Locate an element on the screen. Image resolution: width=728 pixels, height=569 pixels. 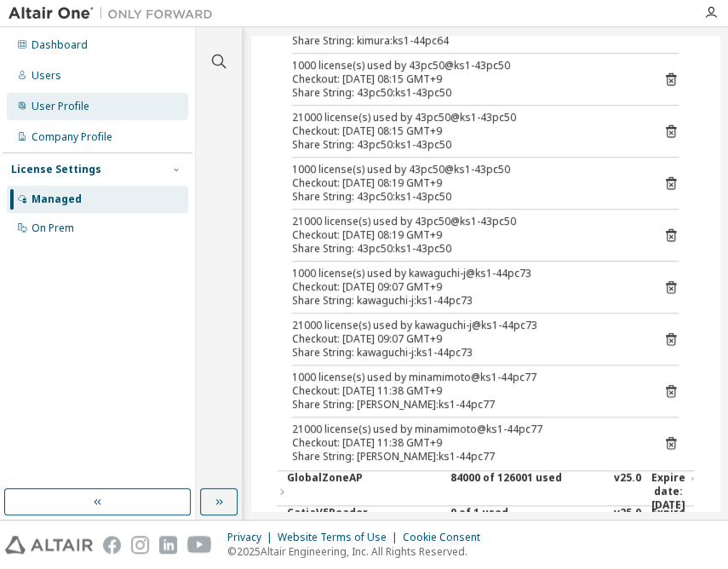
div: 1000 license(s) used by minamimoto@ks1-44pc77 is located at coordinates (464, 377).